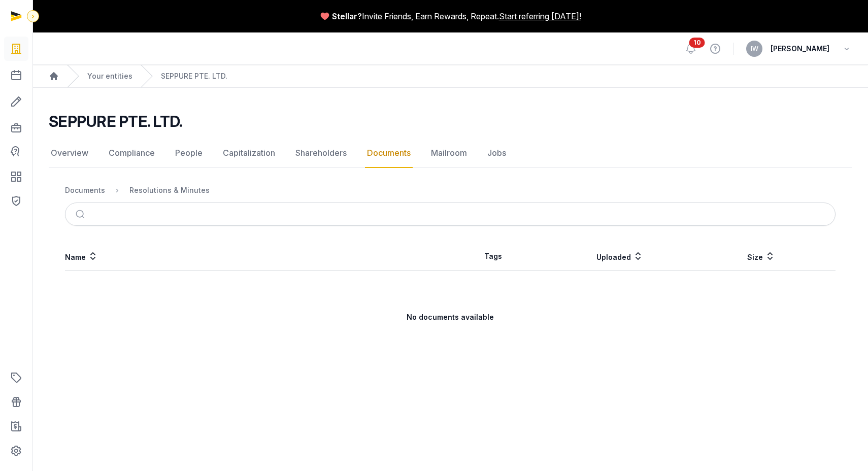 This screenshot has width=868, height=471. Describe the element at coordinates (169, 191) in the screenshot. I see `div: Resolutions & Minutes` at that location.